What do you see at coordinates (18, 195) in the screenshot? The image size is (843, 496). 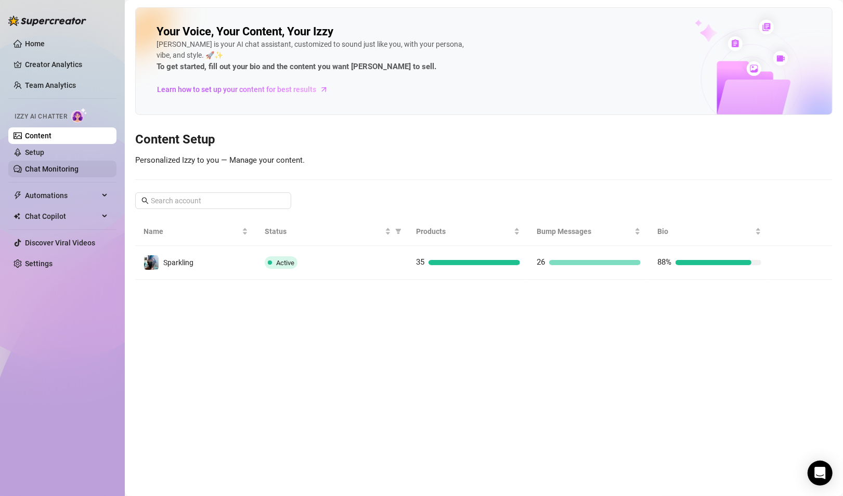 I see `span: thunderbolt` at bounding box center [18, 195].